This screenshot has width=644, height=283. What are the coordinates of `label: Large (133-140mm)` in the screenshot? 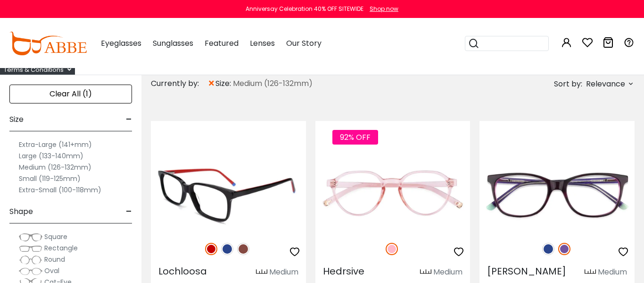 It's located at (51, 156).